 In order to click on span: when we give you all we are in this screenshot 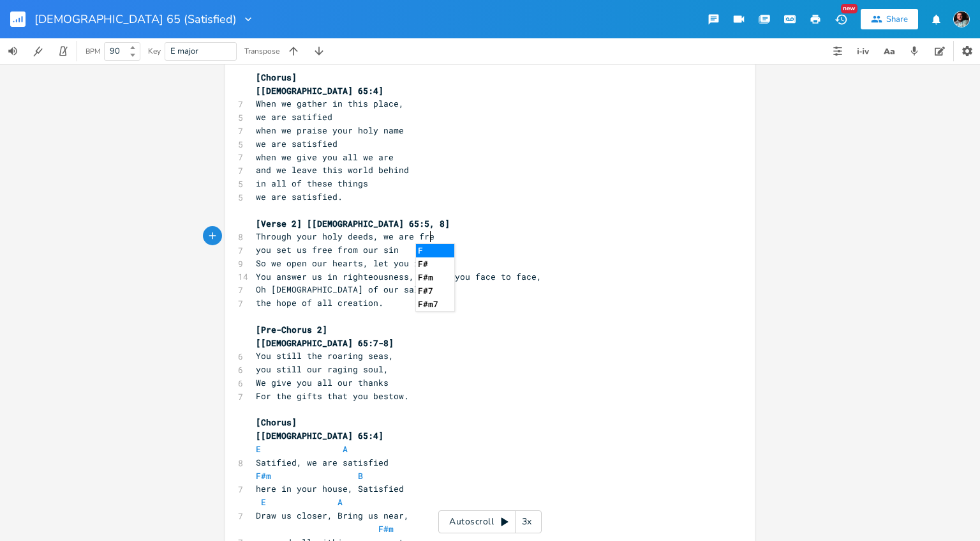, I will do `click(325, 157)`.